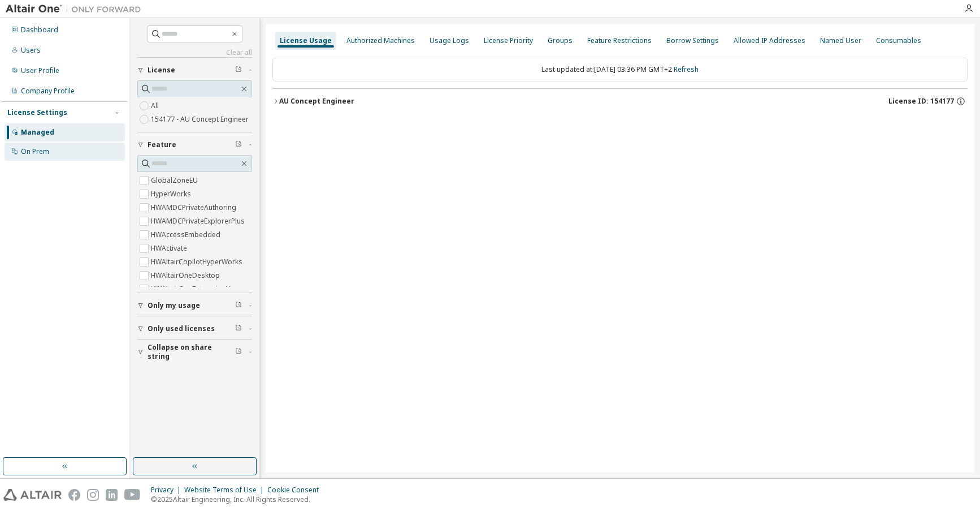  Describe the element at coordinates (316, 101) in the screenshot. I see `div: AU Concept Engineer` at that location.